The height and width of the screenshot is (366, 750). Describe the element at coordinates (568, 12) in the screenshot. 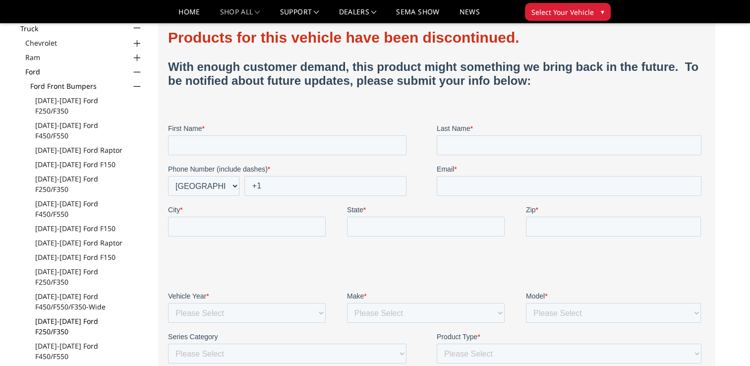

I see `button: Select Your Vehicle` at that location.